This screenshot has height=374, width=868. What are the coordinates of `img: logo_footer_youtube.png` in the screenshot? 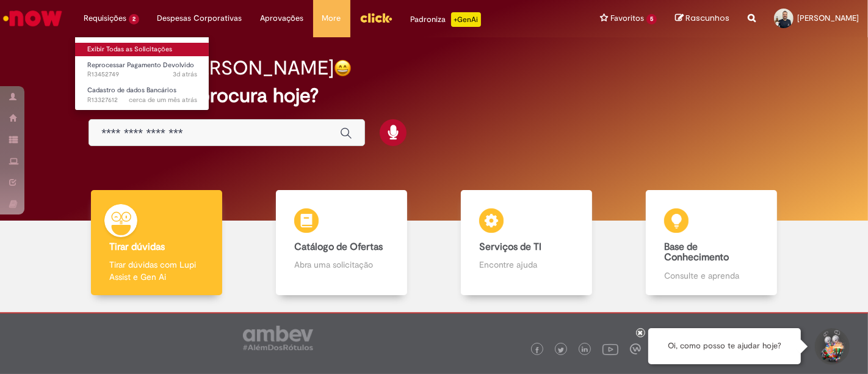 It's located at (610, 349).